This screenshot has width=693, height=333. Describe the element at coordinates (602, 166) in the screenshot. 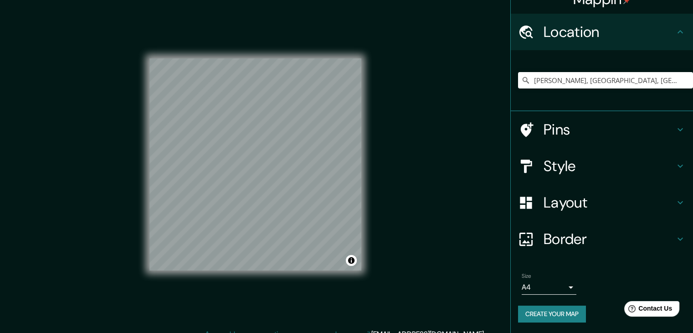

I see `div: Style` at that location.